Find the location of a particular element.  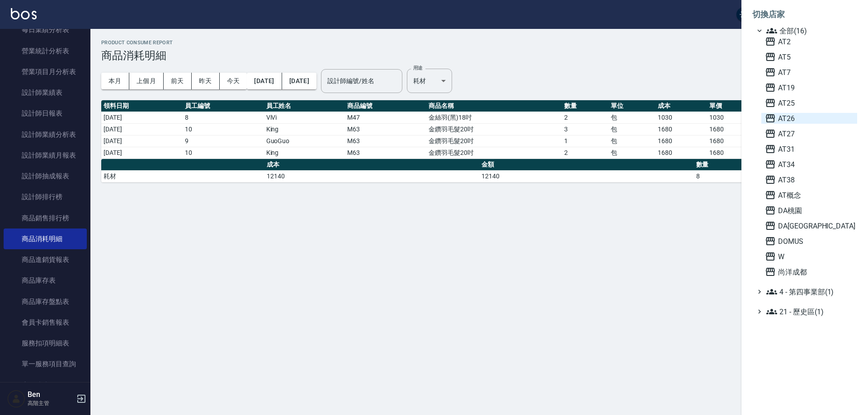

span: AT27 is located at coordinates (809, 133).